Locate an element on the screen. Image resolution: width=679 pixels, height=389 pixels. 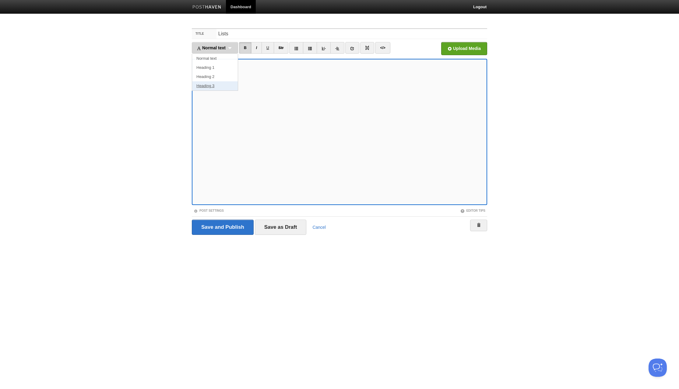
a: U is located at coordinates (268, 48).